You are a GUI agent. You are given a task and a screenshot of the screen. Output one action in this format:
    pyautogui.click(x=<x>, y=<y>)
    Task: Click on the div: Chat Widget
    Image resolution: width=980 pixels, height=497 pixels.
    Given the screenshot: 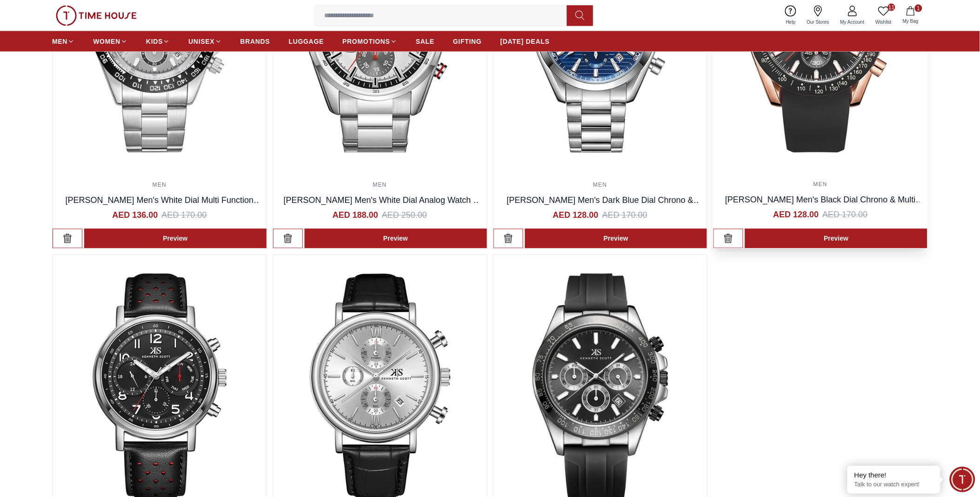 What is the action you would take?
    pyautogui.click(x=963, y=479)
    